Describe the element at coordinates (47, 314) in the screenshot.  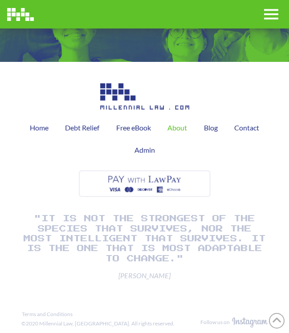
I see `span: Terms and Conditions` at that location.